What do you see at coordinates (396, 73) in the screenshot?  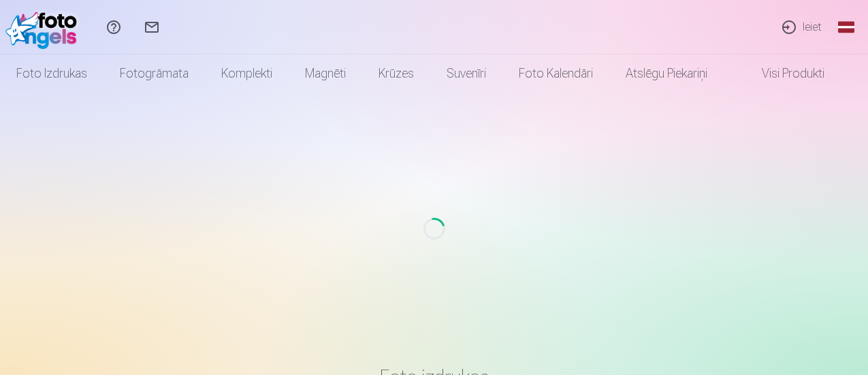 I see `a: Krūzes` at bounding box center [396, 73].